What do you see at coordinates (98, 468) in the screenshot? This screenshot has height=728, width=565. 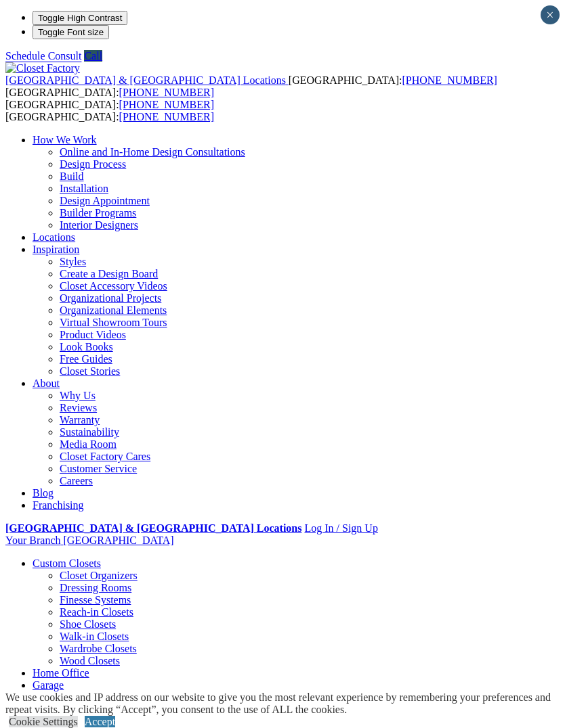 I see `a: Customer Service` at bounding box center [98, 468].